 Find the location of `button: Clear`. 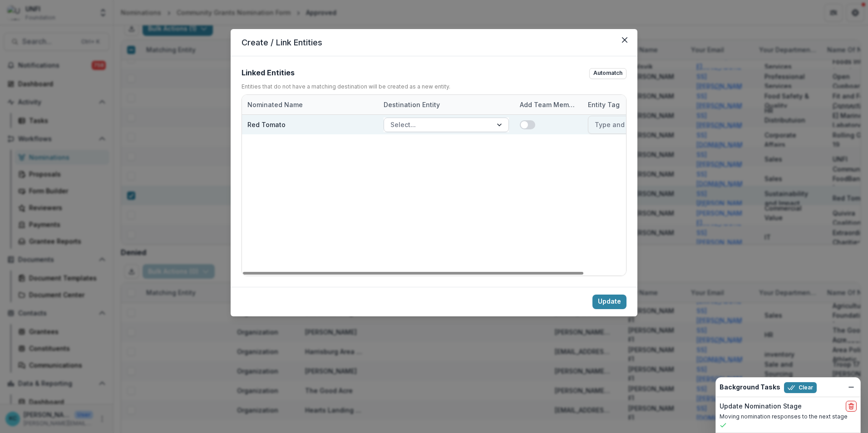

button: Clear is located at coordinates (801, 388).